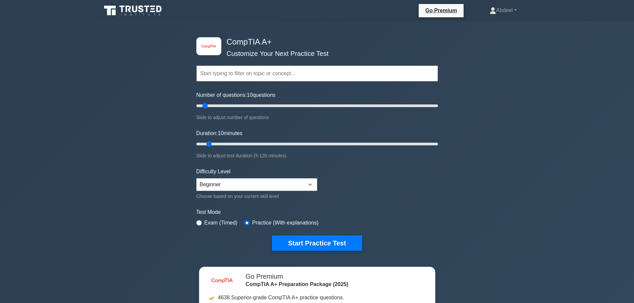  What do you see at coordinates (236, 95) in the screenshot?
I see `label: Number of questions: questions` at bounding box center [236, 95].